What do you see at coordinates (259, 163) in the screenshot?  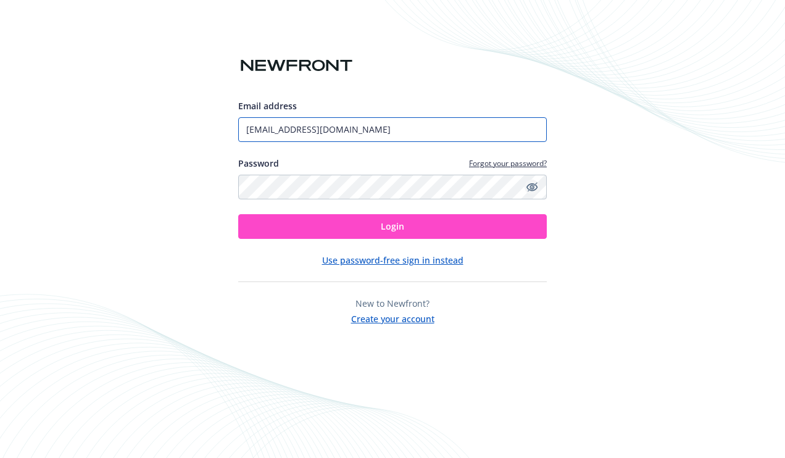 I see `label: Password` at bounding box center [259, 163].